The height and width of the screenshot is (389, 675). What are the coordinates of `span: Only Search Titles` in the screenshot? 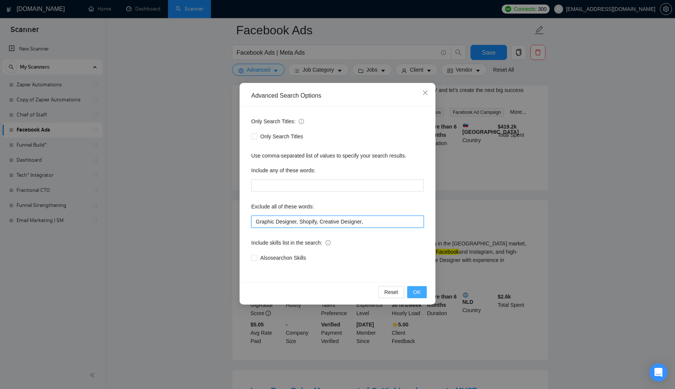 It's located at (282, 136).